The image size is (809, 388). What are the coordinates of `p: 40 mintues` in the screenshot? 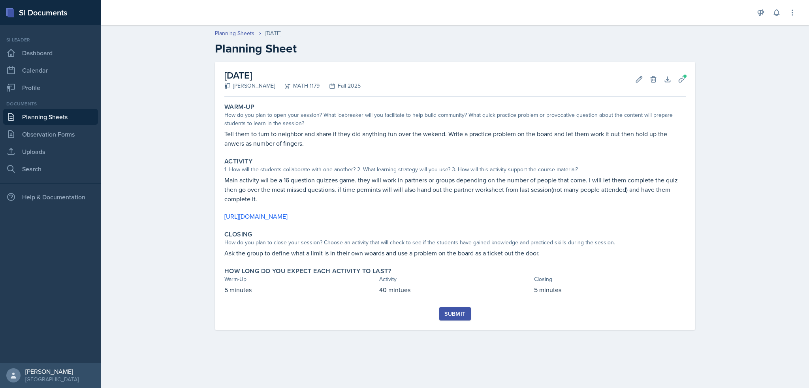 It's located at (455, 290).